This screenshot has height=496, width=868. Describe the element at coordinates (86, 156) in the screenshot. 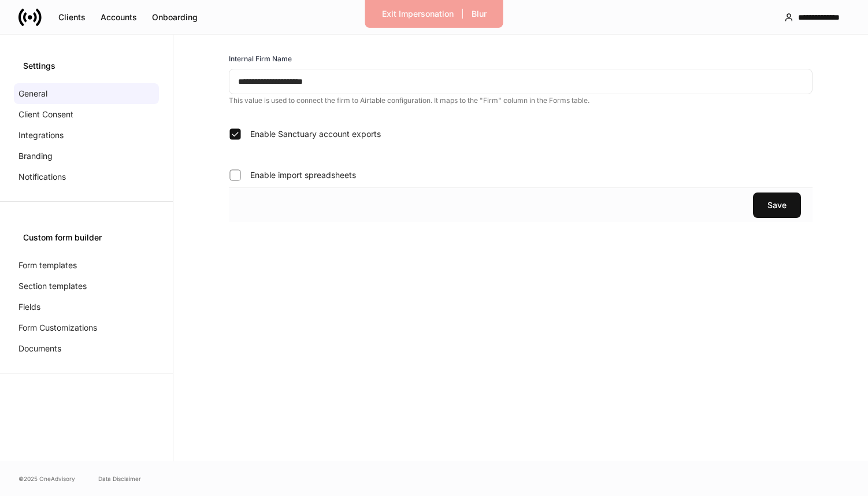

I see `a: Branding` at that location.